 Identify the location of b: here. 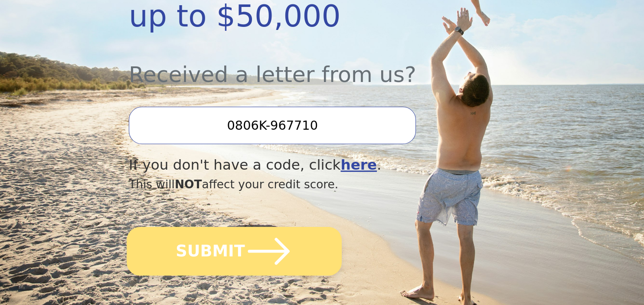
(359, 165).